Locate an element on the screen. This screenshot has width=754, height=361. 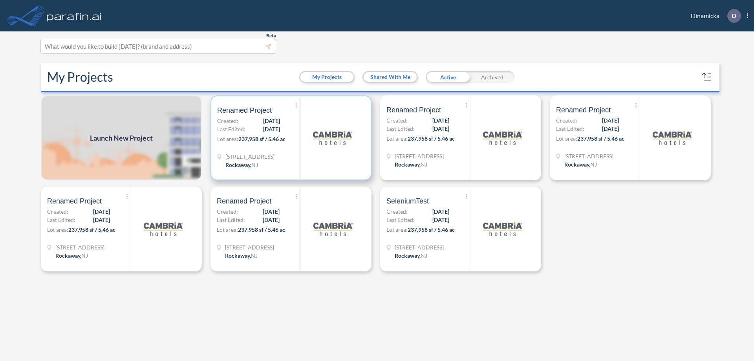
p: D is located at coordinates (734, 16).